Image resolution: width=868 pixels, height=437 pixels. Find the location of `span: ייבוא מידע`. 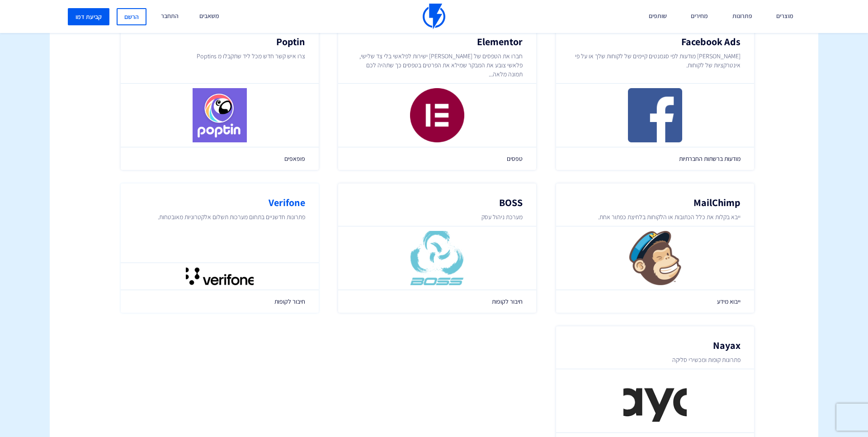

span: ייבוא מידע is located at coordinates (655, 302).